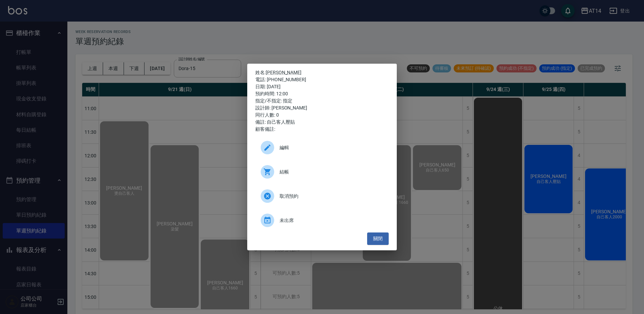 The height and width of the screenshot is (314, 644). Describe the element at coordinates (331, 196) in the screenshot. I see `span: 取消預約` at that location.